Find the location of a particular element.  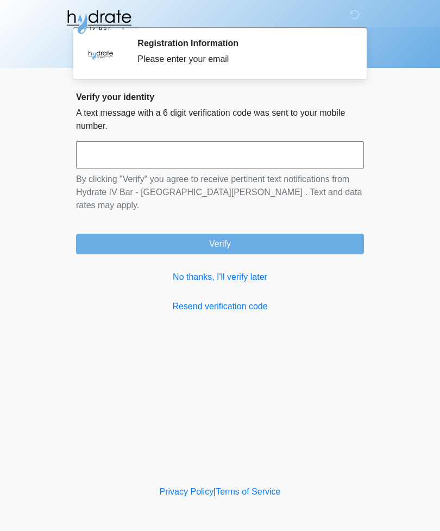

h2: Verify your identity is located at coordinates (220, 97).